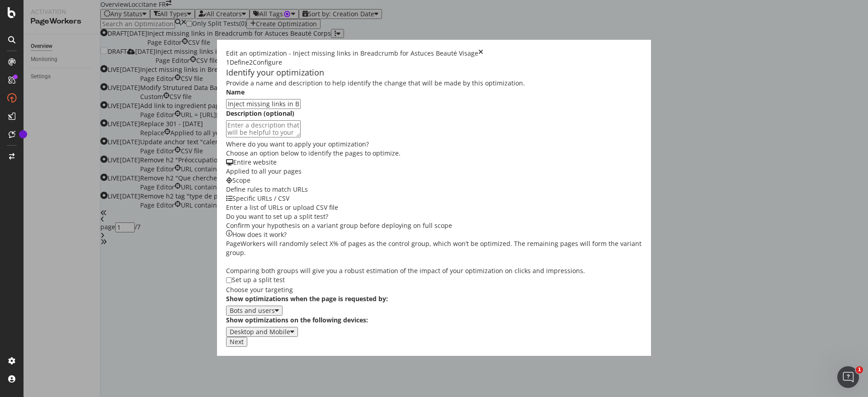 This screenshot has width=868, height=397. What do you see at coordinates (434, 190) in the screenshot?
I see `div: Define rules to match URLs` at bounding box center [434, 190].